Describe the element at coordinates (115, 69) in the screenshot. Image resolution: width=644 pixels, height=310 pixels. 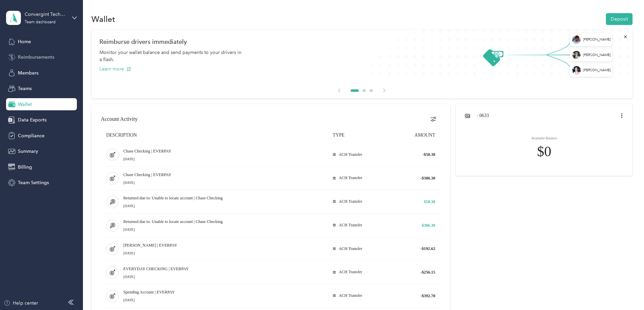
I see `button: Learn more` at that location.